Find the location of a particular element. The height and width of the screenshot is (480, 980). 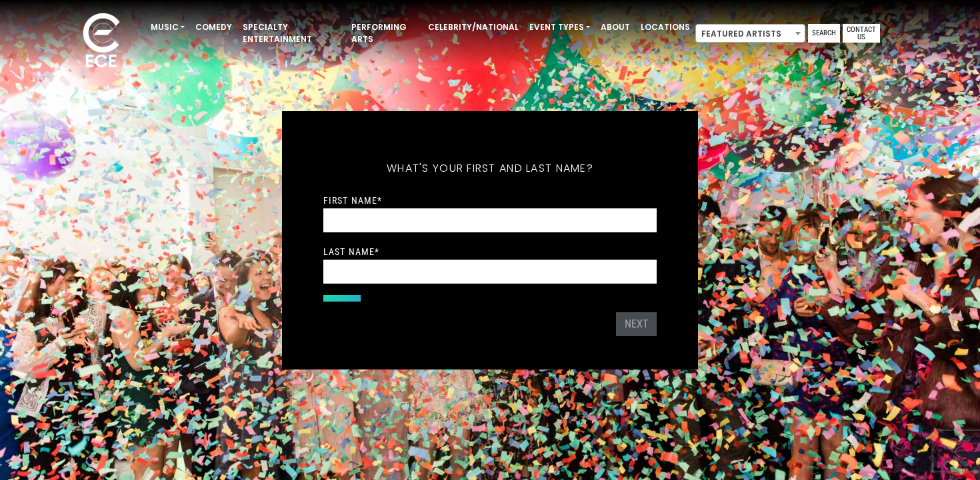

a: About is located at coordinates (615, 27).